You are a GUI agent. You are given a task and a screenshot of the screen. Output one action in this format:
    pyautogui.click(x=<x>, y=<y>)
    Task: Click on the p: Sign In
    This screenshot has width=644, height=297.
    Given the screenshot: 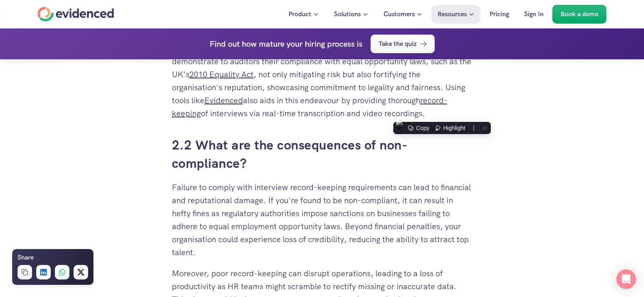 What is the action you would take?
    pyautogui.click(x=534, y=14)
    